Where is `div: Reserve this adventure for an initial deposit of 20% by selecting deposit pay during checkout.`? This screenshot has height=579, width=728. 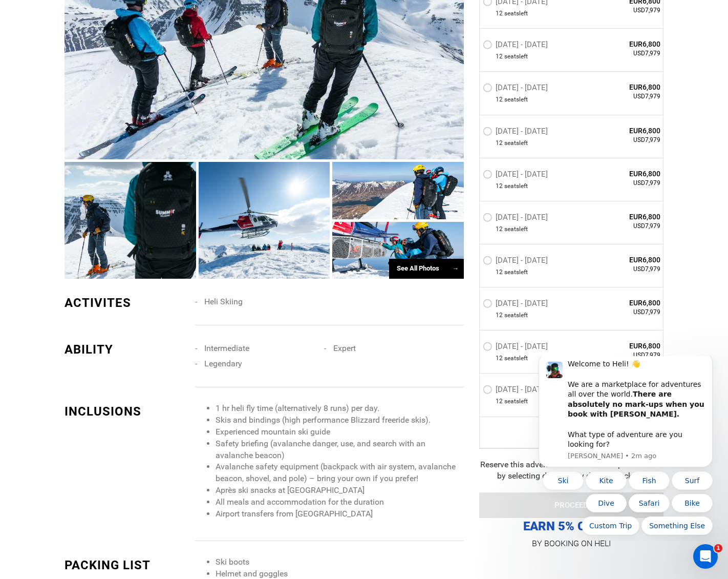
div: Reserve this adventure for an initial deposit of 20% by selecting deposit pay during checkout. is located at coordinates (571, 471).